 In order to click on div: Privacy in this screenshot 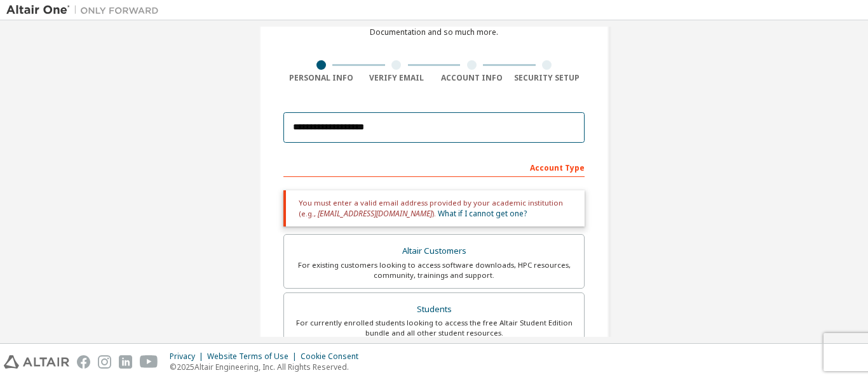, I will do `click(188, 357)`.